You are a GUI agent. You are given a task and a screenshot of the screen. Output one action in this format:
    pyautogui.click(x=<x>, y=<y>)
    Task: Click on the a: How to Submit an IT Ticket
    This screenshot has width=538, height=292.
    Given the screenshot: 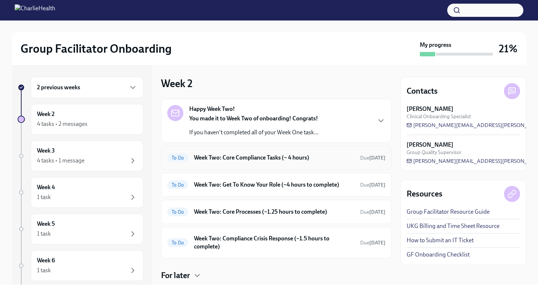 What is the action you would take?
    pyautogui.click(x=440, y=240)
    